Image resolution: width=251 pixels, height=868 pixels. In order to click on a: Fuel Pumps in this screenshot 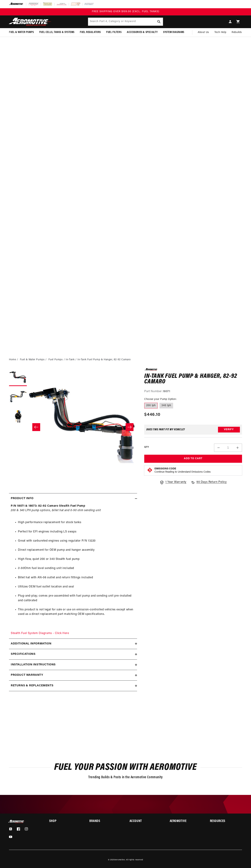, I will do `click(55, 360)`.